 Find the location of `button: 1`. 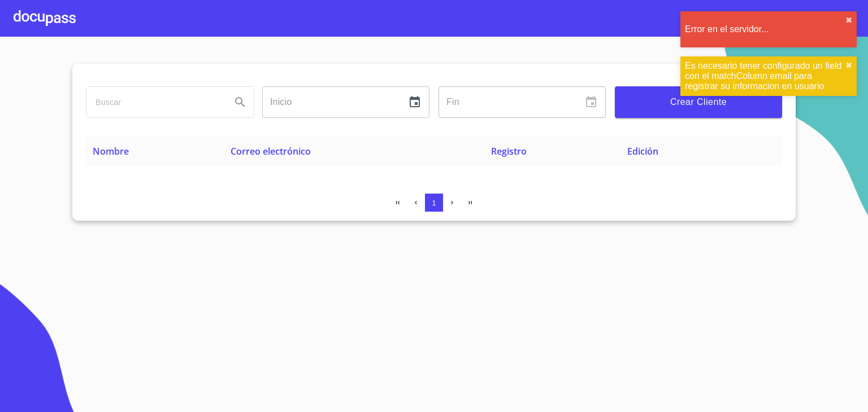

button: 1 is located at coordinates (434, 203).